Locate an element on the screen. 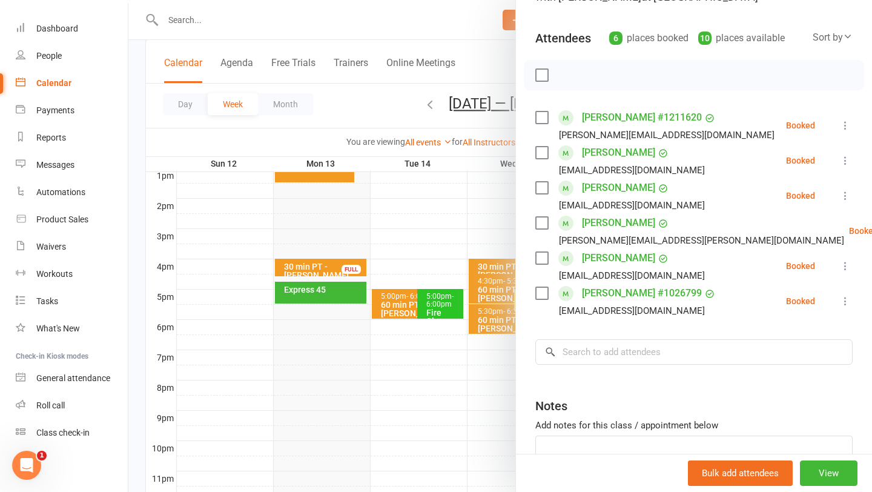 The width and height of the screenshot is (872, 492). a: Calendar is located at coordinates (71, 83).